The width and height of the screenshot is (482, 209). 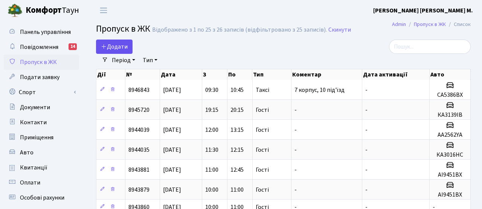 I want to click on div: Відображено з 1 по 25 з 26 записів (відфільтровано з 25 записів)., so click(x=239, y=30).